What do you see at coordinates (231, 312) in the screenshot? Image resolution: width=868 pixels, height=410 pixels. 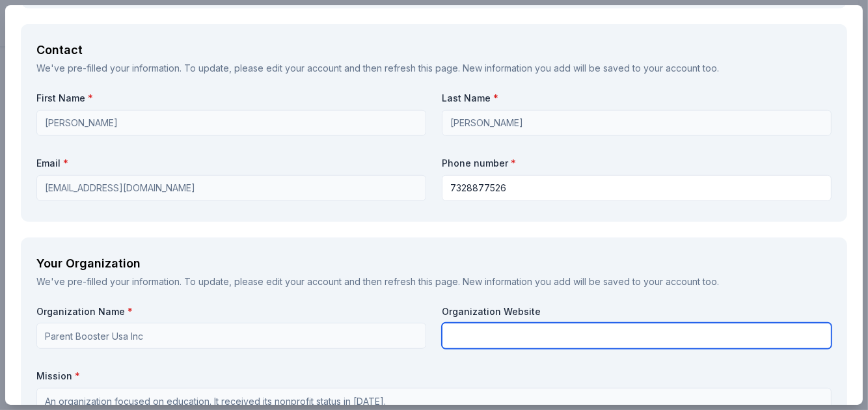 I see `label: Organization Name` at bounding box center [231, 312].